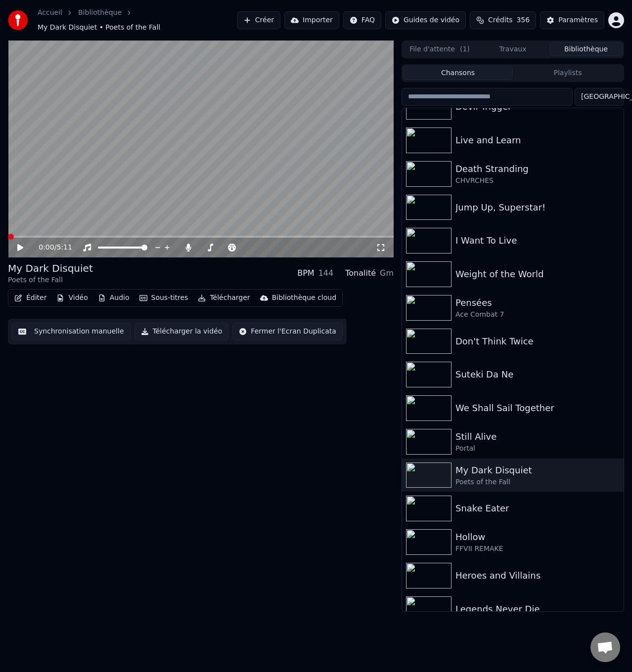 This screenshot has width=632, height=672. What do you see at coordinates (458, 73) in the screenshot?
I see `button: Chansons` at bounding box center [458, 73].